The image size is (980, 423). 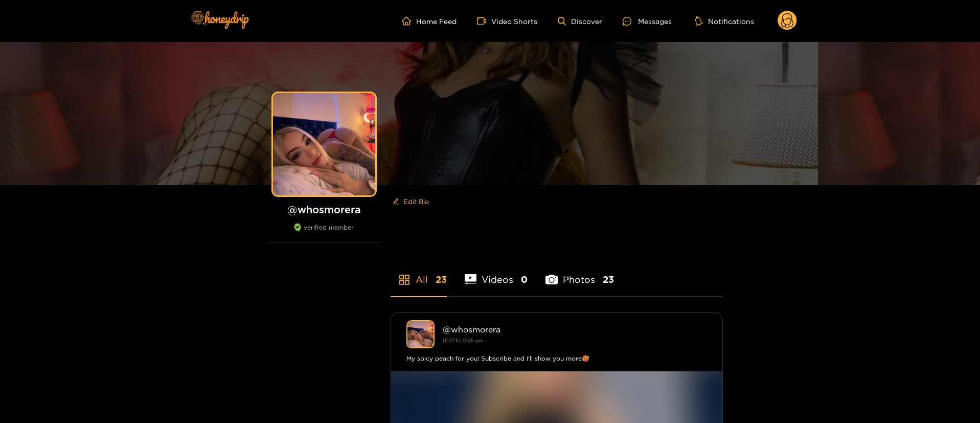 What do you see at coordinates (324, 209) in the screenshot?
I see `h1: @ whosmorera` at bounding box center [324, 209].